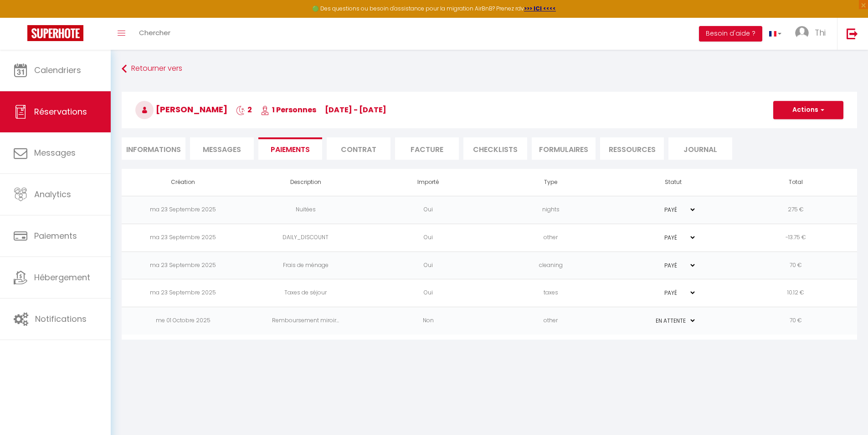 The image size is (868, 435). What do you see at coordinates (540, 8) in the screenshot?
I see `strong: >>> ICI <<<<` at bounding box center [540, 8].